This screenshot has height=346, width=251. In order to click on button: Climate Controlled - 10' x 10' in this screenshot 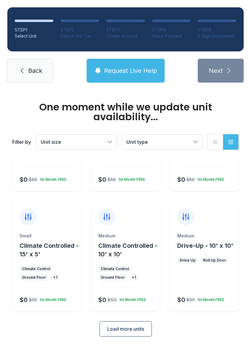, I will do `click(128, 250)`.